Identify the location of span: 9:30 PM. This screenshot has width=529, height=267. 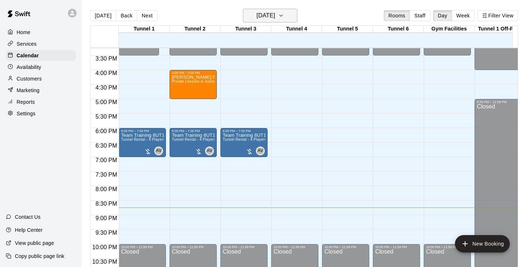
(106, 233).